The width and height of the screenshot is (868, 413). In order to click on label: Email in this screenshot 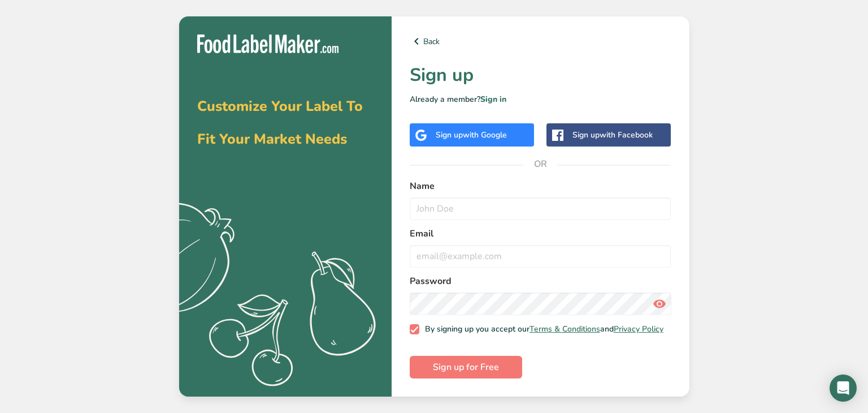, I will do `click(541, 233)`.